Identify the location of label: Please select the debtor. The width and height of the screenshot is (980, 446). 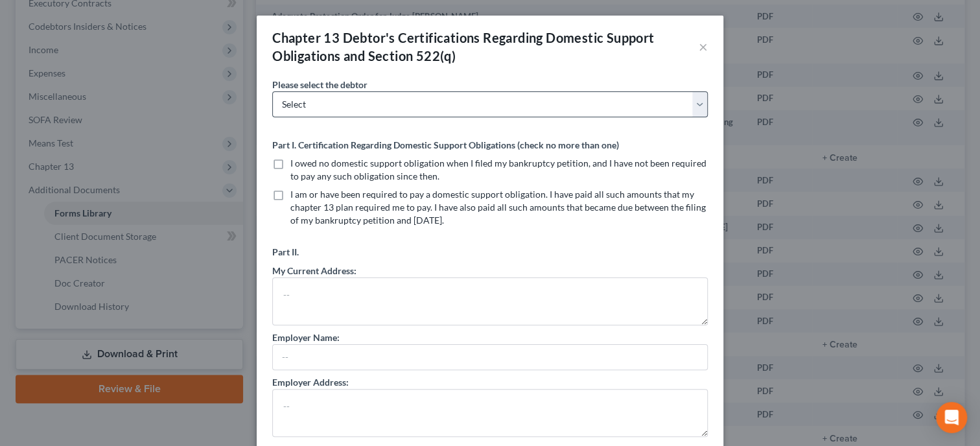
(319, 84).